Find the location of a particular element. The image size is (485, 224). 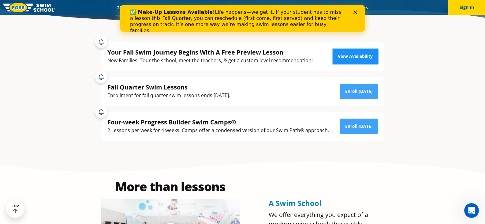

b: ✅ Make-Up Lessons Available! is located at coordinates (52, 7).